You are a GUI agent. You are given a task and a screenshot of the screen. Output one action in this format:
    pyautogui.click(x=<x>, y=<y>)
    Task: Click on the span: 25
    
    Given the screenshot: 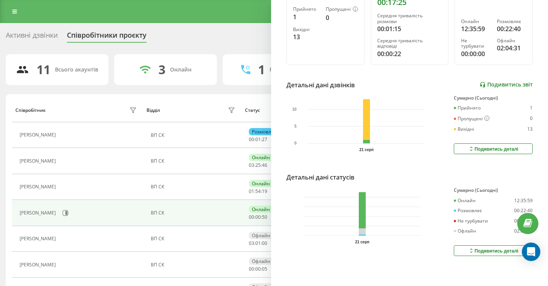 What is the action you would take?
    pyautogui.click(x=258, y=165)
    